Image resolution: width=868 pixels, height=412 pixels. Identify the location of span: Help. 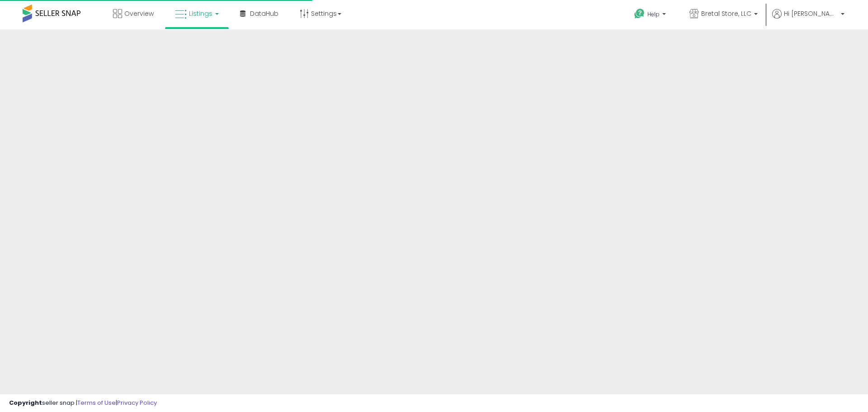
(653, 14).